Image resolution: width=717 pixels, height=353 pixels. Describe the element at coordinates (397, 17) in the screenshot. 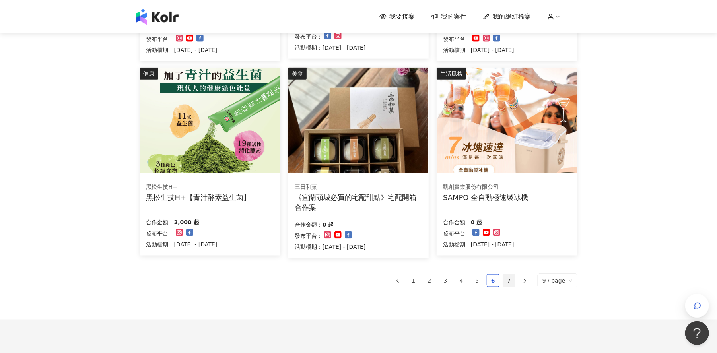

I see `a: 我要接案` at that location.